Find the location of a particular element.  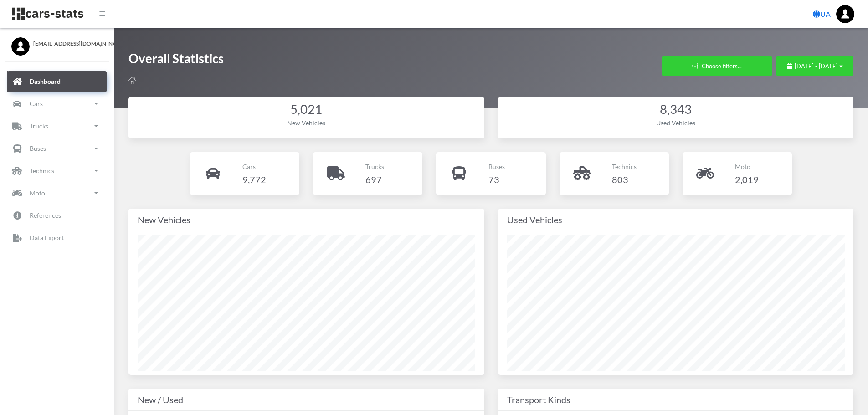

a: Moto is located at coordinates (57, 193).